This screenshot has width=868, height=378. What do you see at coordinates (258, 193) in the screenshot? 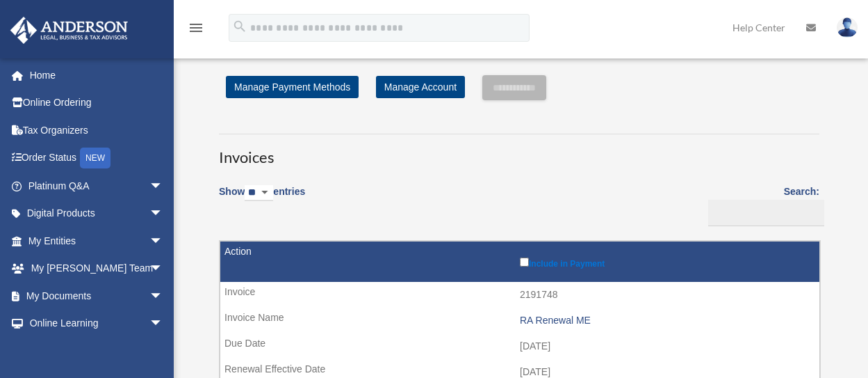
I see `select: Showentries` at bounding box center [258, 193].